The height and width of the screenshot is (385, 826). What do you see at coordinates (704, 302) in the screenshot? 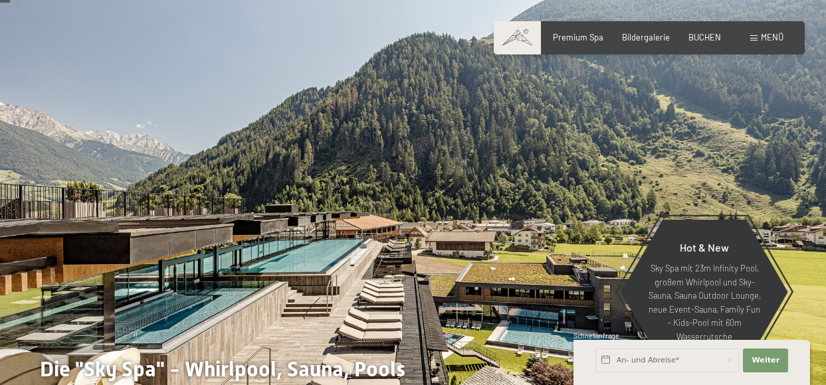
I see `p: Sky Spa mit 23m Infinity Pool, großem Whirlpool und Sky-Sauna, Sauna Outdoor Lounge, neue Event-S...` at bounding box center [704, 302].